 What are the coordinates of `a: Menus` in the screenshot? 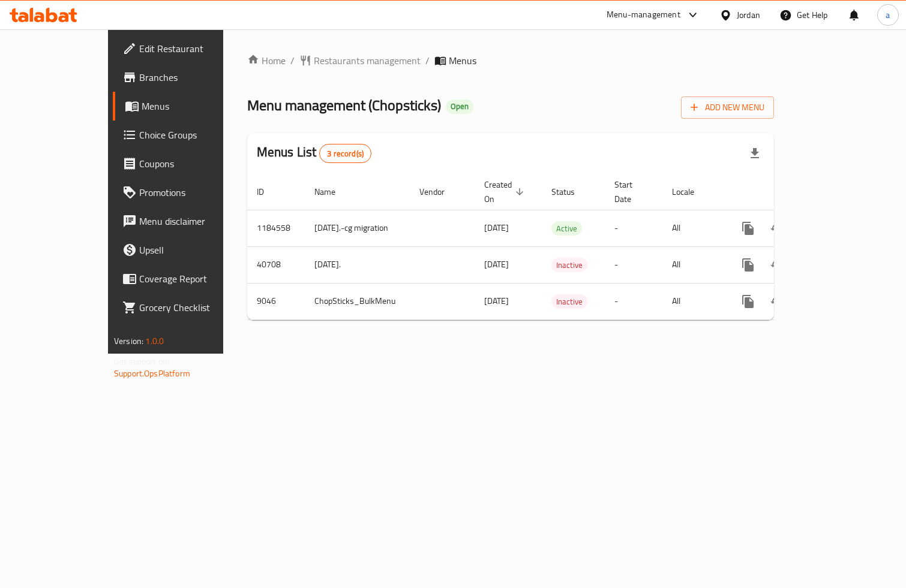 It's located at (186, 106).